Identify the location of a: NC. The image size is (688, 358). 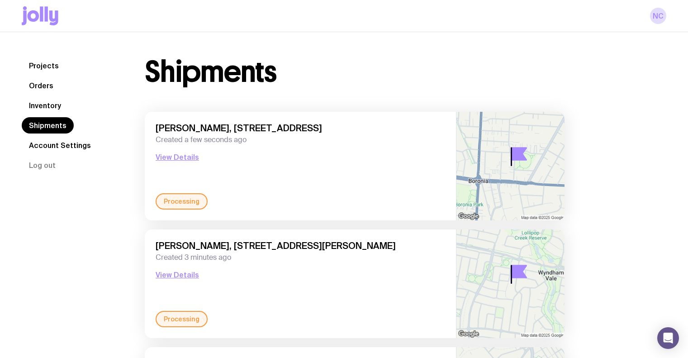
(658, 16).